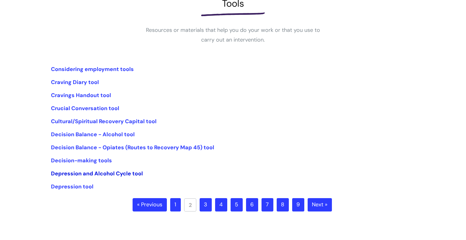 The width and height of the screenshot is (466, 240). Describe the element at coordinates (150, 205) in the screenshot. I see `a: « Previous` at that location.